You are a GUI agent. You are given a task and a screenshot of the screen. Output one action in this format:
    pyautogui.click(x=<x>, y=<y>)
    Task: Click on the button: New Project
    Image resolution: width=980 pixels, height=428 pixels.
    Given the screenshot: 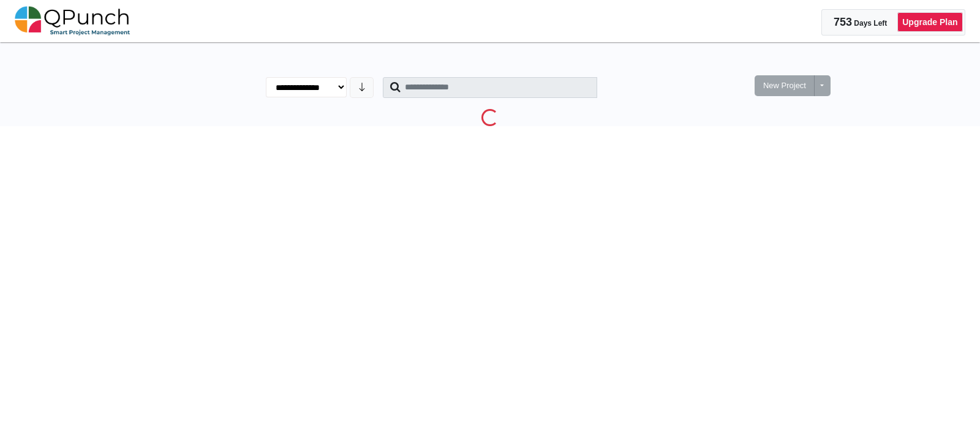 What is the action you would take?
    pyautogui.click(x=784, y=86)
    